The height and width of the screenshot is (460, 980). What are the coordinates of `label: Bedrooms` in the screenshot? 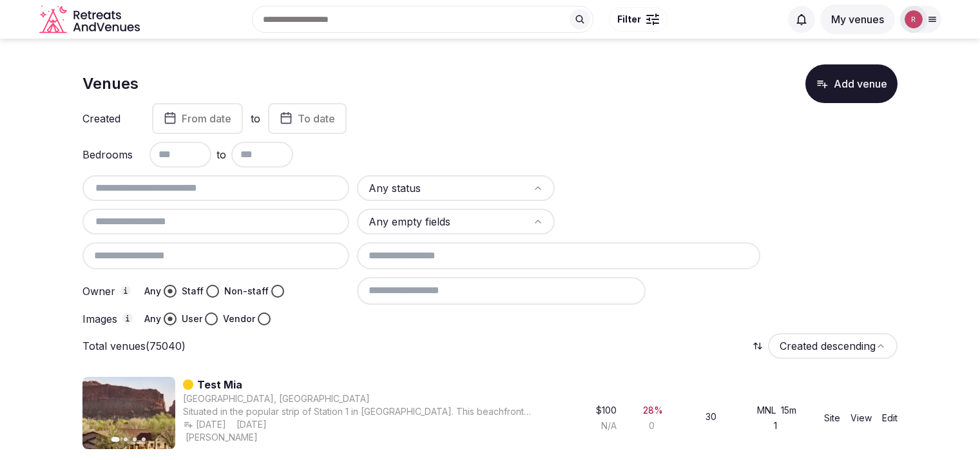 It's located at (108, 155).